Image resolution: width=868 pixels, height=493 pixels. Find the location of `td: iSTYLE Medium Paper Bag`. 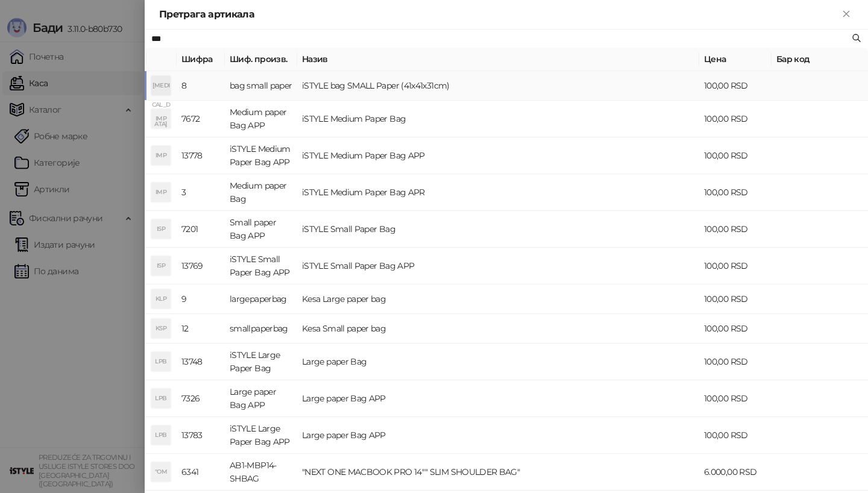

td: iSTYLE Medium Paper Bag is located at coordinates (498, 118).